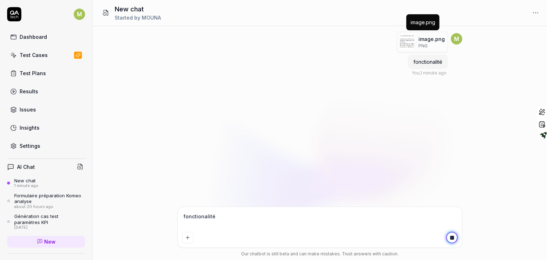 The image size is (547, 260). I want to click on p: image.png, so click(432, 39).